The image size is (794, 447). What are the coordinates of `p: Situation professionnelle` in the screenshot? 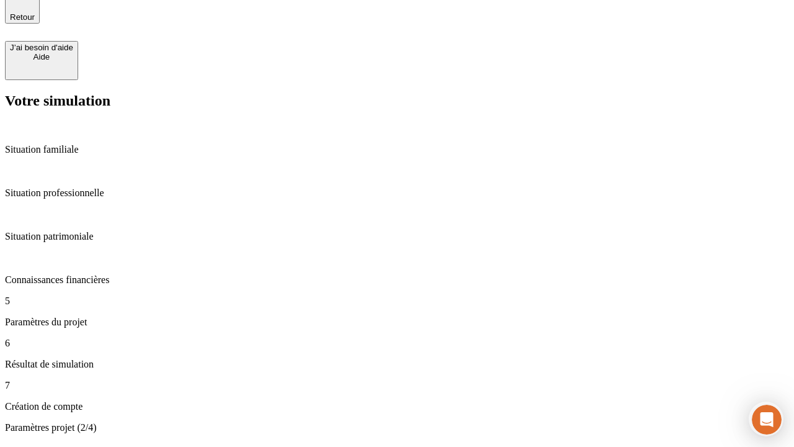 It's located at (397, 193).